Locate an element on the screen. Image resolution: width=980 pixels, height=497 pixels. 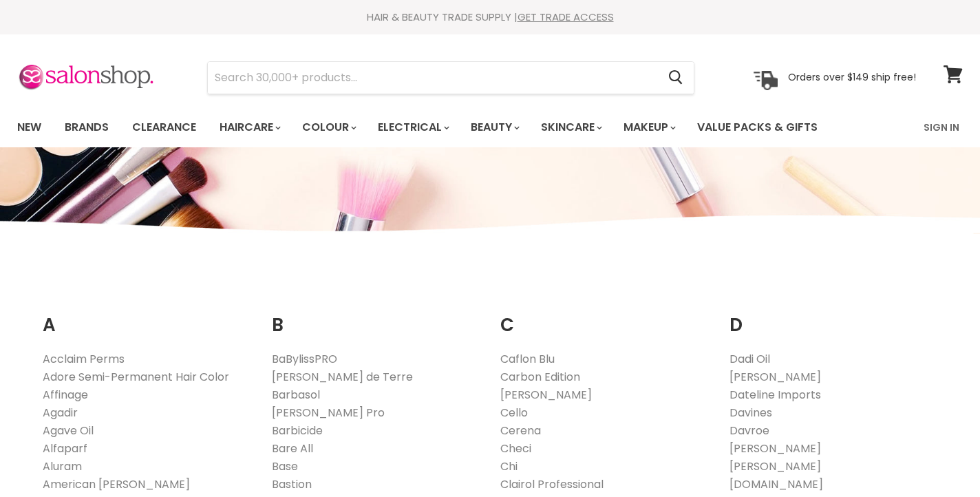
a: Carbon Edition is located at coordinates (540, 377).